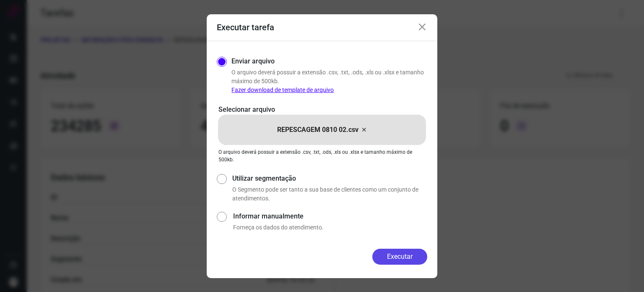 This screenshot has width=644, height=292. What do you see at coordinates (282, 90) in the screenshot?
I see `a: Fazer download de template de arquivo` at bounding box center [282, 90].